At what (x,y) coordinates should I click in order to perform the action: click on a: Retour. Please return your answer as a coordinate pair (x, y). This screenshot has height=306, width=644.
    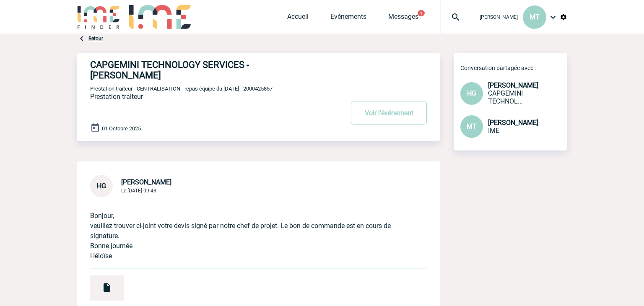
    Looking at the image, I should click on (95, 38).